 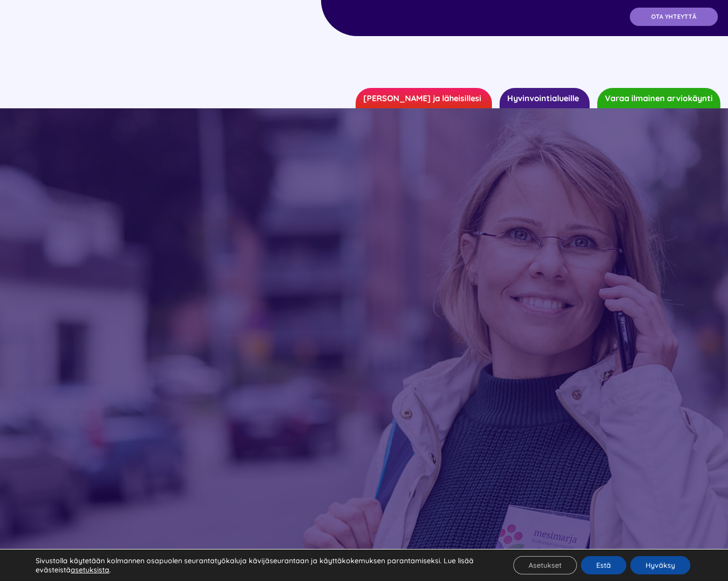 What do you see at coordinates (545, 98) in the screenshot?
I see `a: Hyvinvointialueille` at bounding box center [545, 98].